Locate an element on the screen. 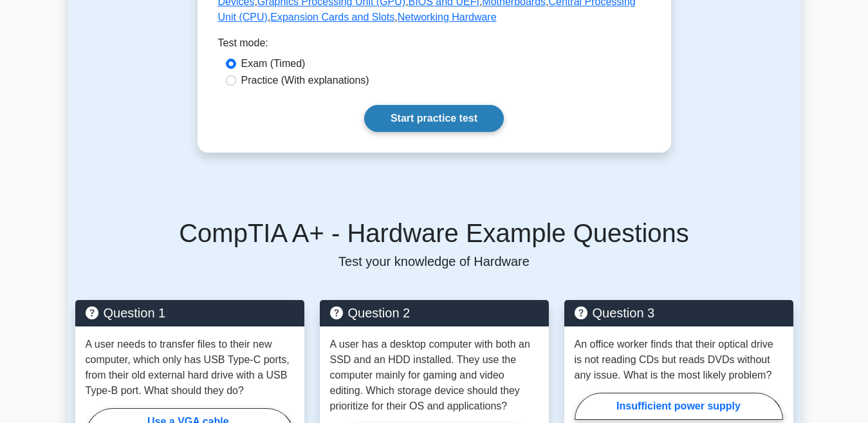 This screenshot has width=868, height=423. p: A user needs to transfer files to their new computer, which only has USB Type-C ports, from their... is located at coordinates (190, 368).